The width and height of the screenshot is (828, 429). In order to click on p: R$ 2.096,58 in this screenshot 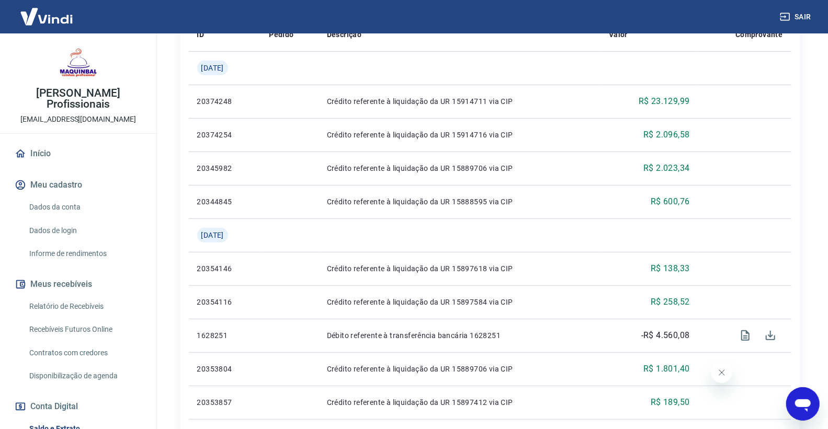, I will do `click(666, 135)`.